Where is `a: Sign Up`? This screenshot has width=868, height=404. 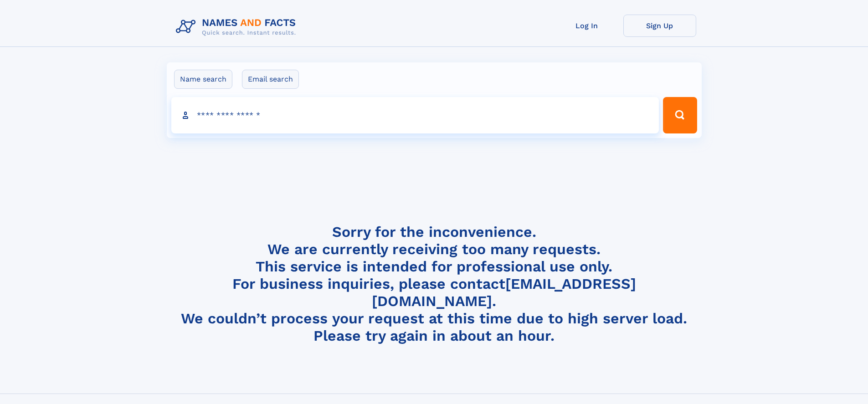 a: Sign Up is located at coordinates (660, 26).